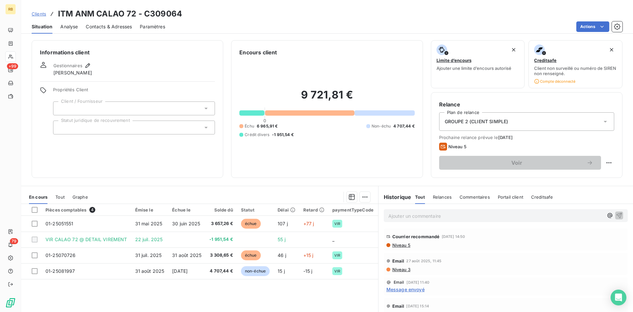 The image size is (633, 312). What do you see at coordinates (401, 270) in the screenshot?
I see `span: Niveau 3` at bounding box center [401, 270].